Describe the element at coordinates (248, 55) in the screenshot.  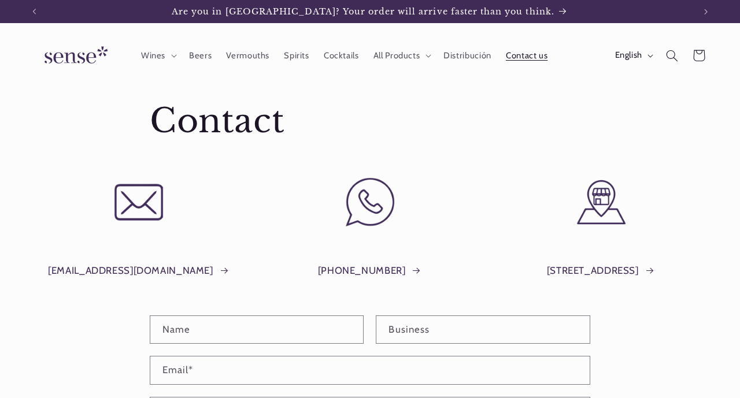
I see `a: Vermouths` at that location.